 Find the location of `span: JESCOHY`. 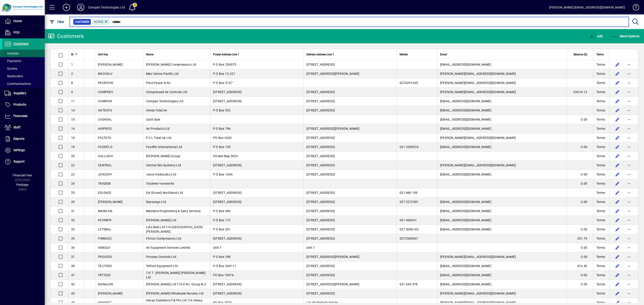

span: JESCOHY is located at coordinates (105, 174).